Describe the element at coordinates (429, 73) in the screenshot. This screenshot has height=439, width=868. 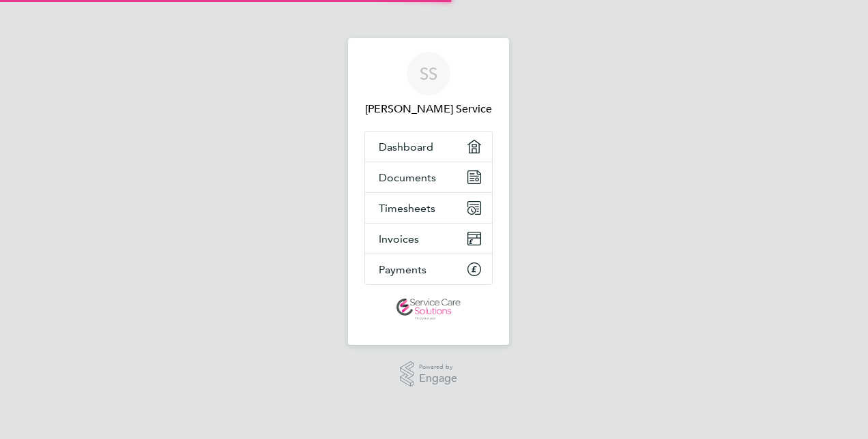
I see `span: SS` at that location.